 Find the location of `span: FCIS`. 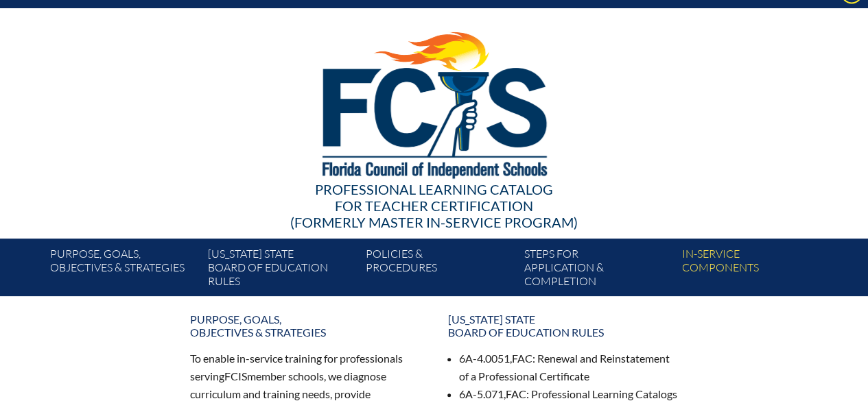

span: FCIS is located at coordinates (235, 376).